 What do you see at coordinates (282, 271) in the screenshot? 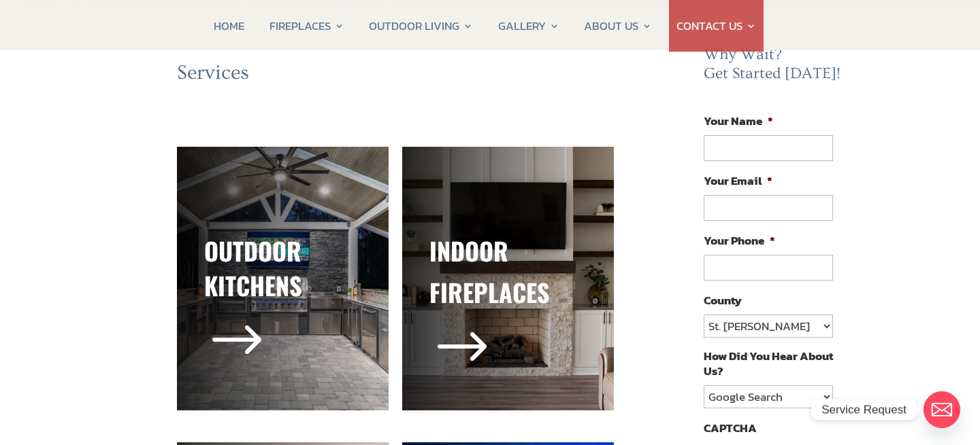
I see `h3: Outdoor Kitchens` at bounding box center [282, 271].